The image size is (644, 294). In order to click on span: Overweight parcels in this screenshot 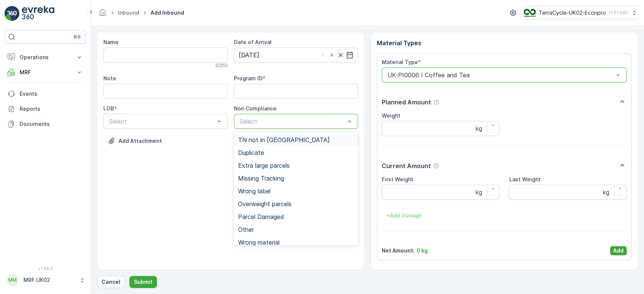, I will do `click(265, 204)`.